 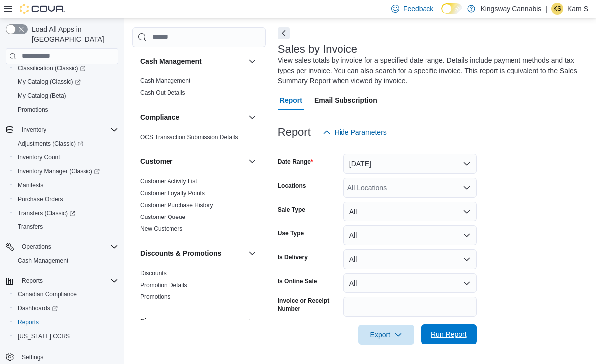 What do you see at coordinates (66, 157) in the screenshot?
I see `button: Inventory Count` at bounding box center [66, 157].